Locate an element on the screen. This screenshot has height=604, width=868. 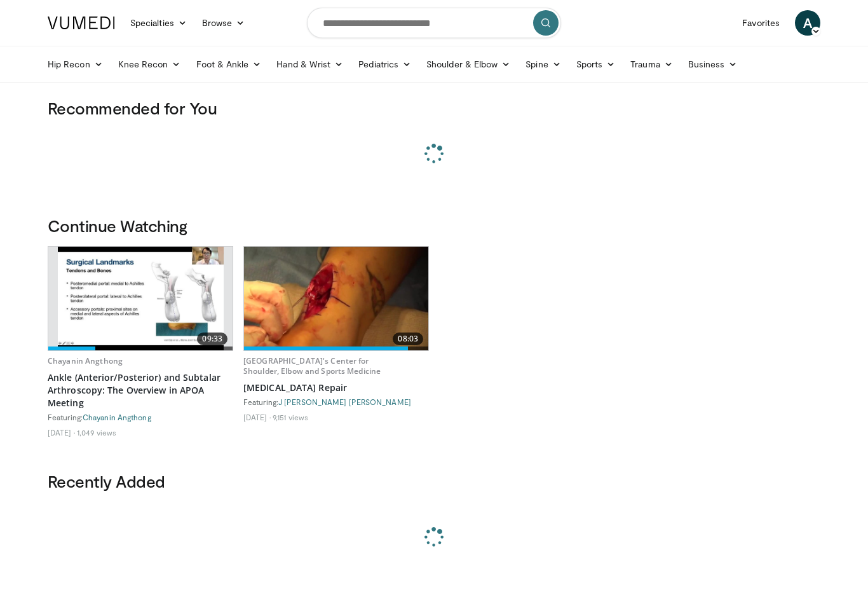
h3: Recommended for You is located at coordinates (434, 108).